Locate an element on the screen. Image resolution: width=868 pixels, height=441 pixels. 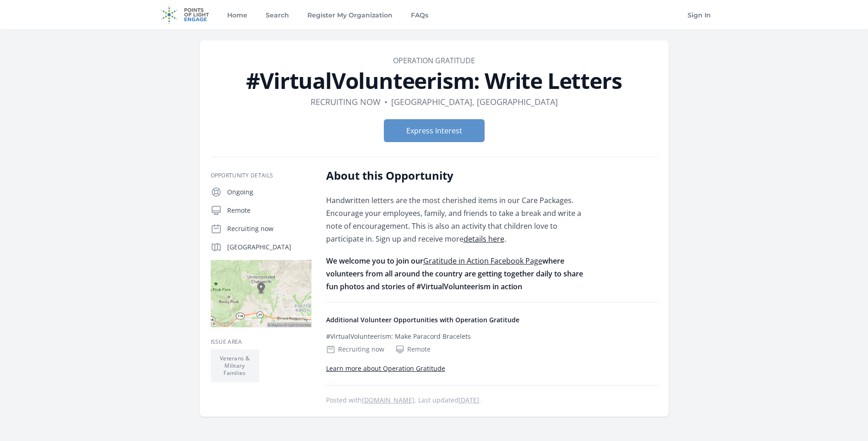
a: Learn more about Operation Gratitude is located at coordinates (386, 368).